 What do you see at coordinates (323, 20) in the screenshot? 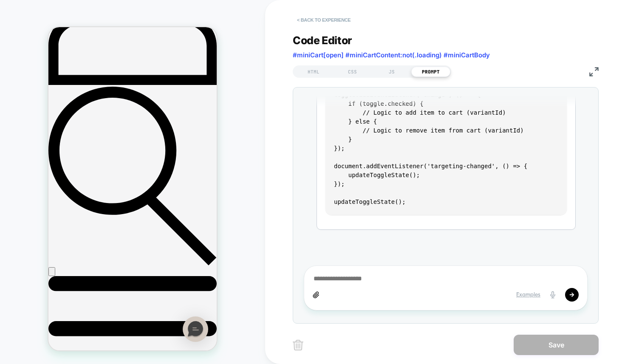
I see `button: < Back to experience` at bounding box center [323, 20].